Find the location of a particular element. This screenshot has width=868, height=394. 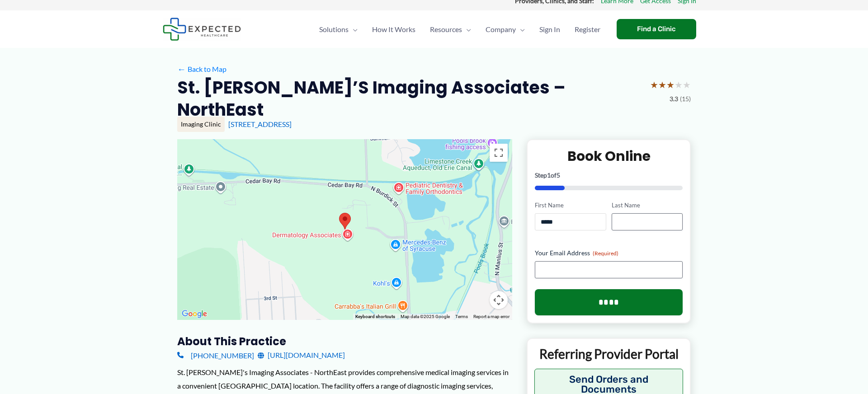

span: 1 is located at coordinates (549, 175).